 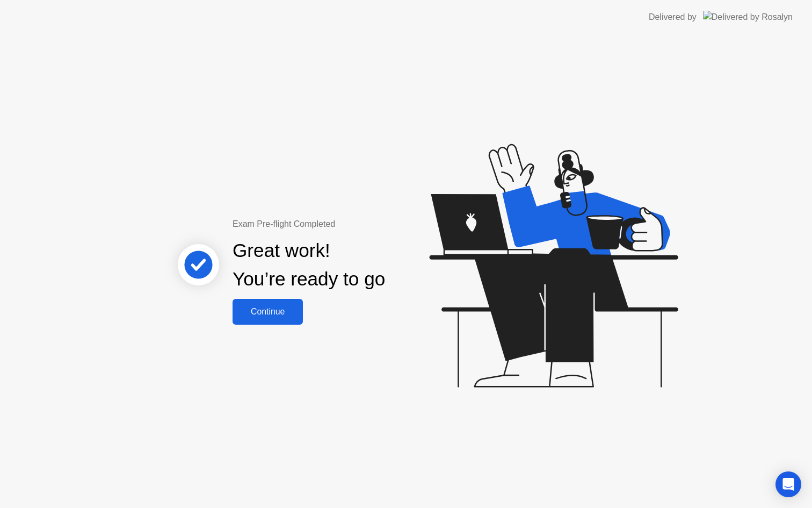 I want to click on div: Delivered by, so click(x=673, y=17).